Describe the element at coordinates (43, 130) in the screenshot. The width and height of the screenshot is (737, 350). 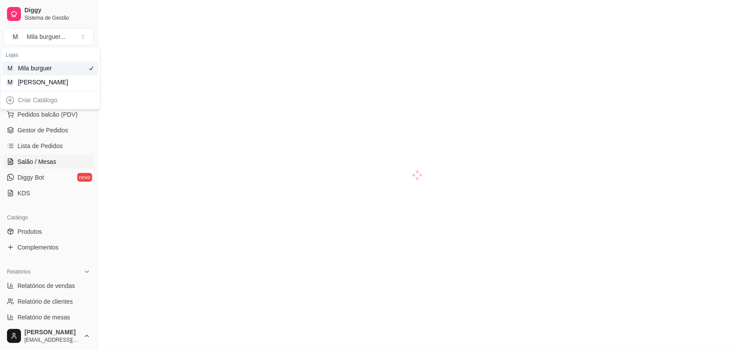
I see `span: Gestor de Pedidos` at that location.